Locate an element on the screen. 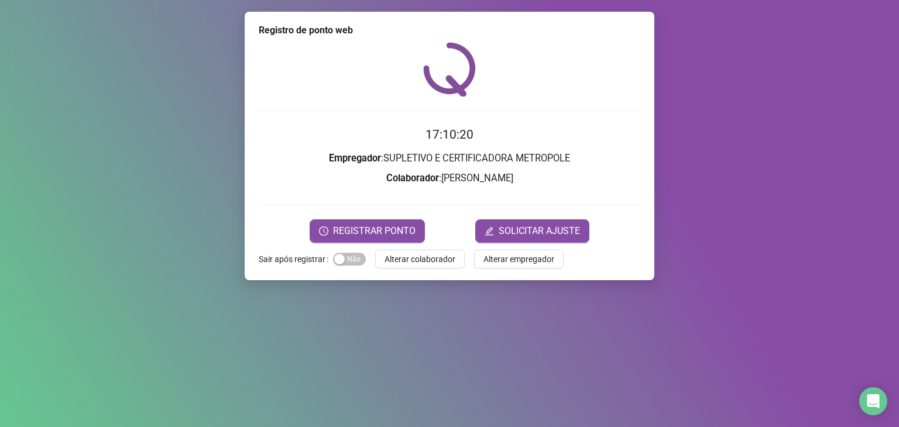 This screenshot has height=427, width=899. label: Sair após registrar is located at coordinates (296, 259).